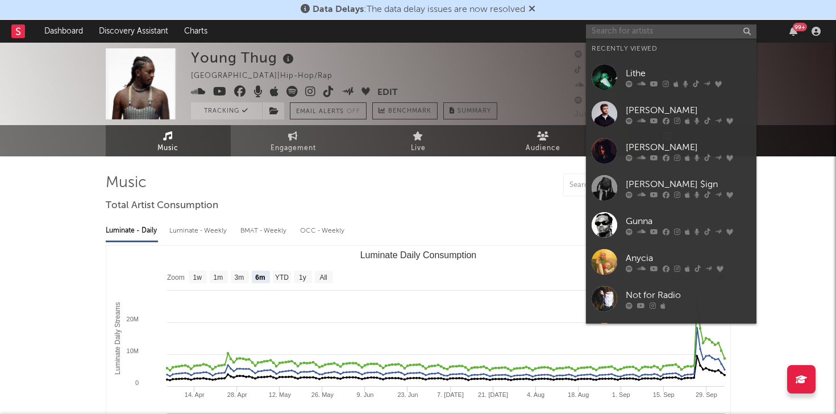 The image size is (836, 414). I want to click on text: 10M, so click(132, 350).